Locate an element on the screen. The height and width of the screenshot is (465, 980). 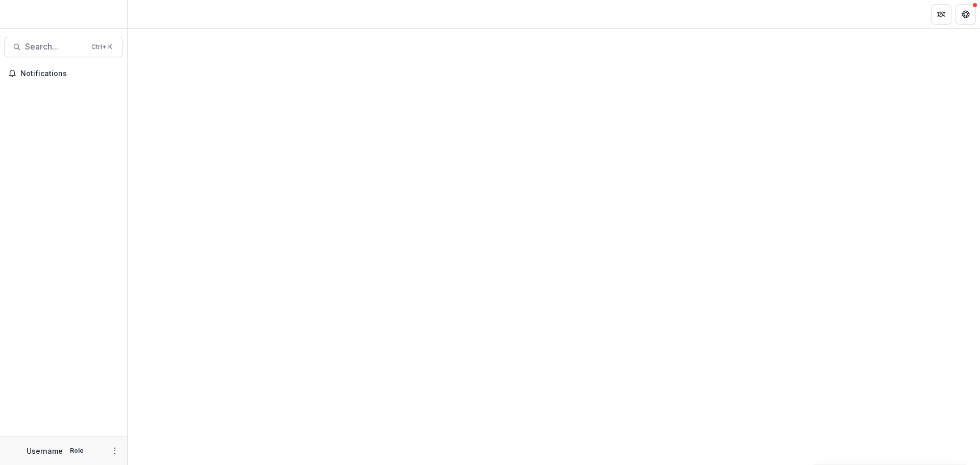
button: More is located at coordinates (115, 450).